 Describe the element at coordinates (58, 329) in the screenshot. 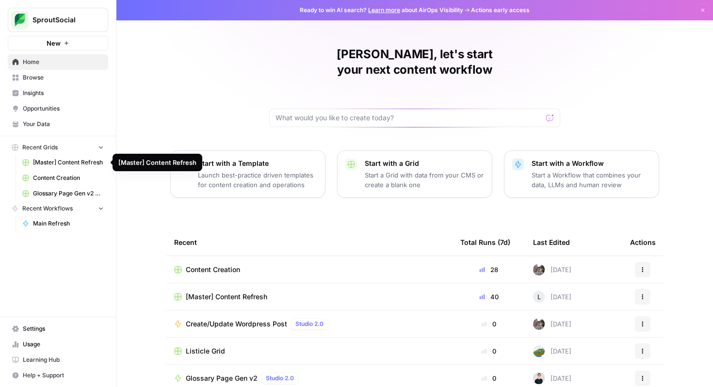

I see `a: Settings` at that location.